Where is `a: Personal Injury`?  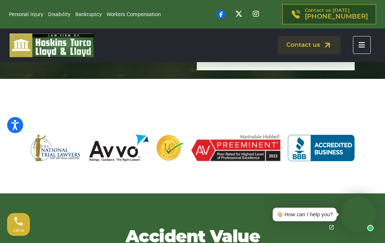
a: Personal Injury is located at coordinates (26, 15).